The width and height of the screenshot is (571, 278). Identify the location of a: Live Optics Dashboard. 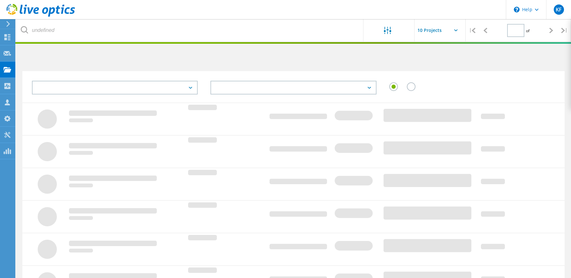
(41, 16).